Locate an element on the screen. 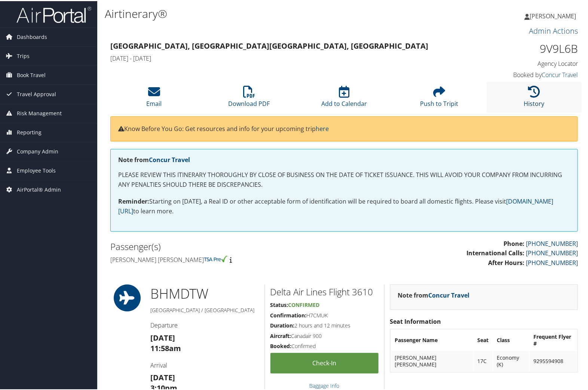 The width and height of the screenshot is (588, 390). a: History is located at coordinates (534, 98).